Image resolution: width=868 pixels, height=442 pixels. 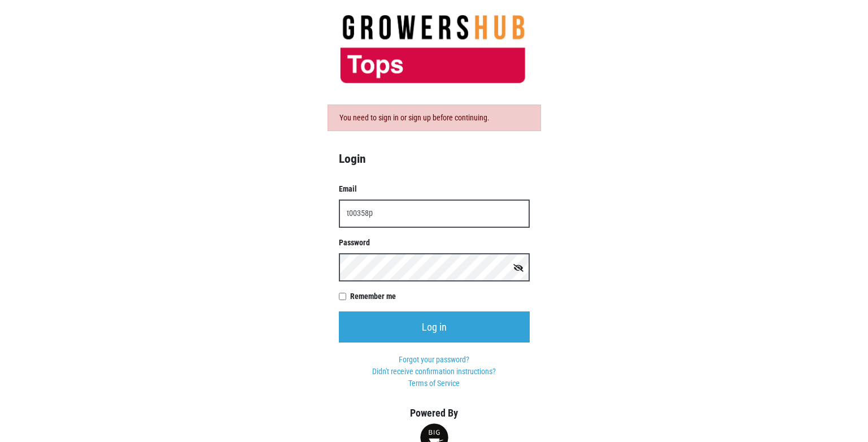 What do you see at coordinates (434, 360) in the screenshot?
I see `a: Forgot your password?` at bounding box center [434, 360].